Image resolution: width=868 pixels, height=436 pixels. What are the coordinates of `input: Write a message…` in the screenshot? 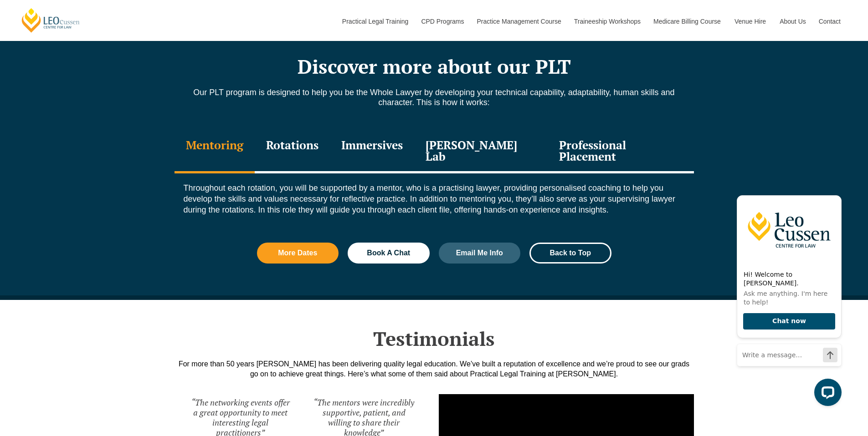 It's located at (60, 168).